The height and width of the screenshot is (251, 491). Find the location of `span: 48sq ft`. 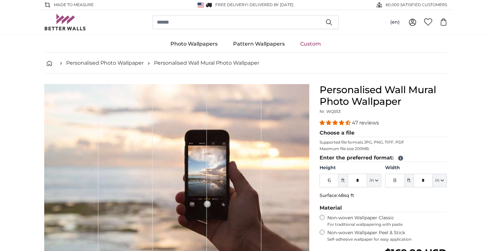

span: 48sq ft is located at coordinates (346, 195).